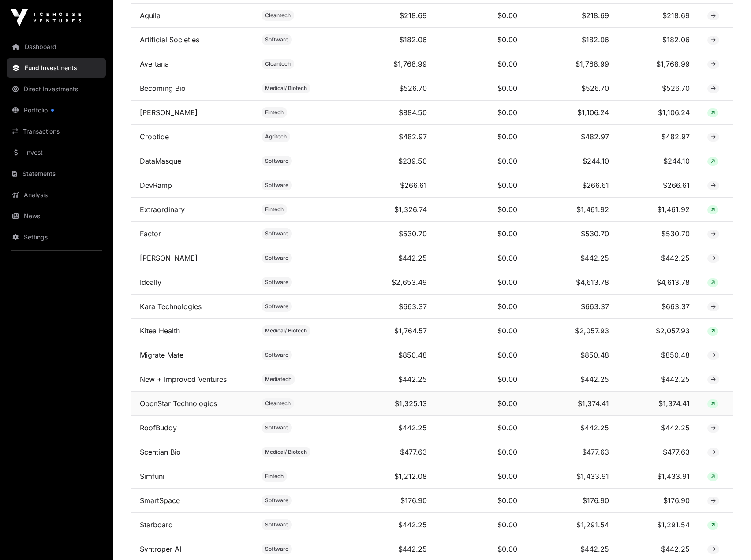  I want to click on td: $1,764.57, so click(388, 331).